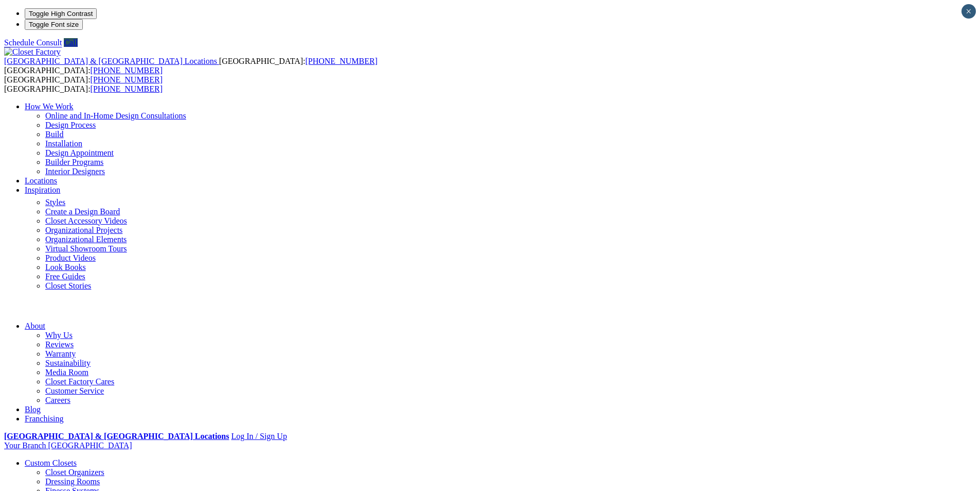 The height and width of the screenshot is (491, 980). I want to click on a: Inspiration, so click(42, 189).